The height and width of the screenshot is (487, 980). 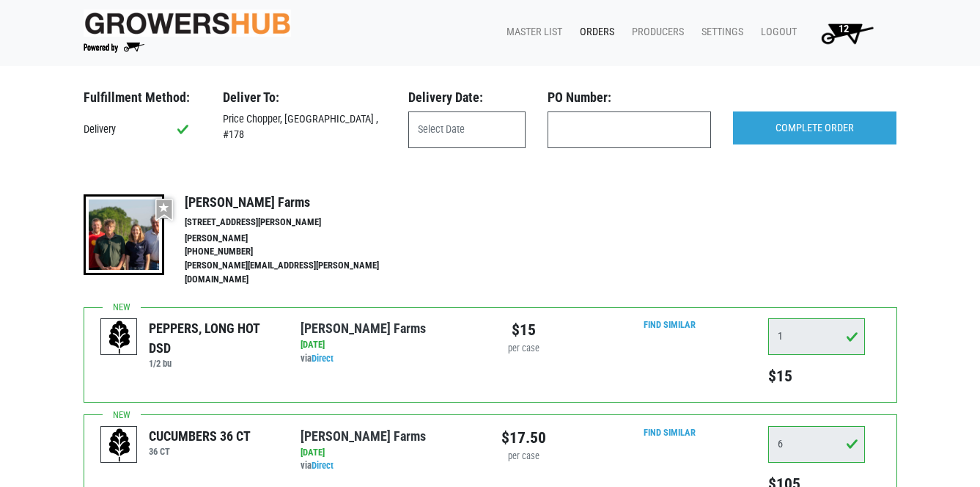 I want to click on div: PEPPERS, LONG HOT DSD, so click(x=214, y=338).